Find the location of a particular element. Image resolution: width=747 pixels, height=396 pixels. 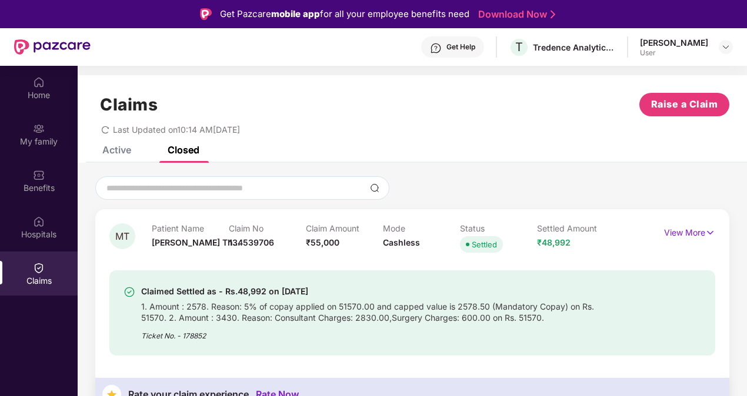

span: Raise a Claim is located at coordinates (685, 104).